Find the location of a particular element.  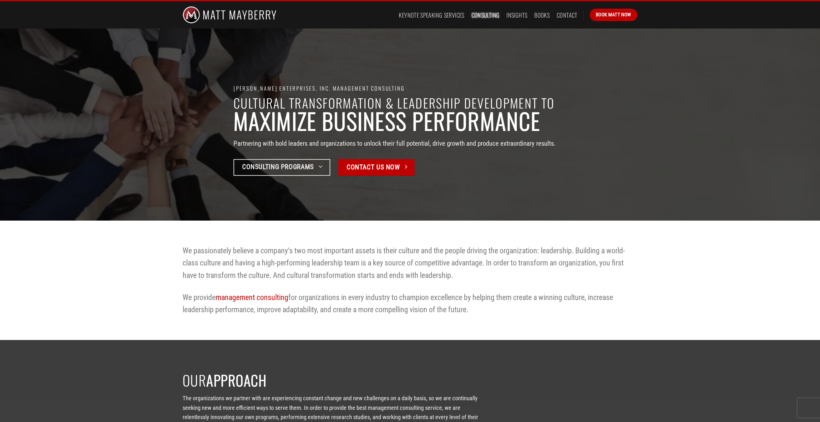

img: Matt Mayberry is located at coordinates (229, 15).